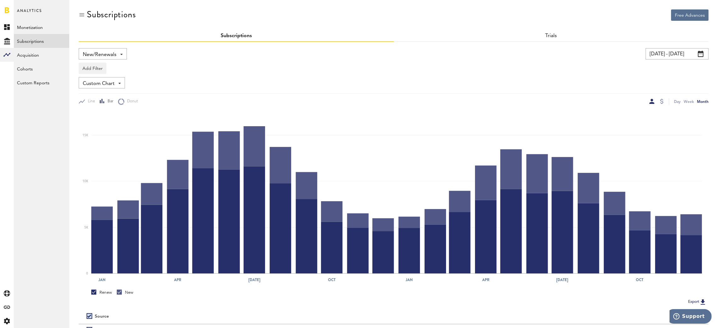  I want to click on span: Donut, so click(131, 101).